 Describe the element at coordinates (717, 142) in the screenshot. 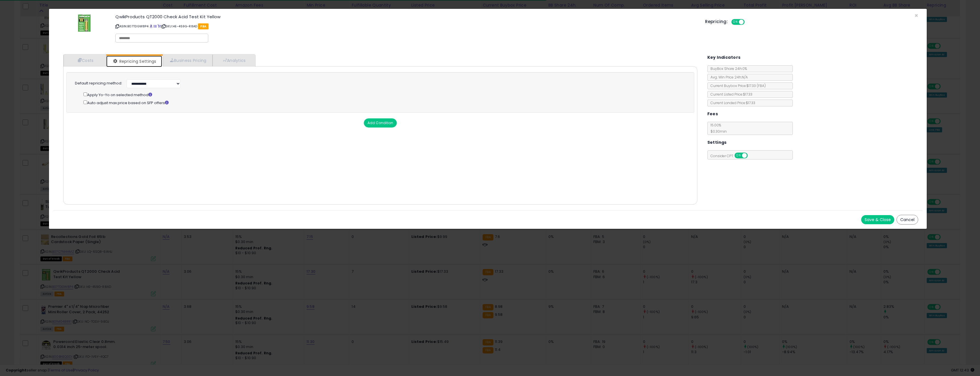

I see `h5: Settings` at that location.